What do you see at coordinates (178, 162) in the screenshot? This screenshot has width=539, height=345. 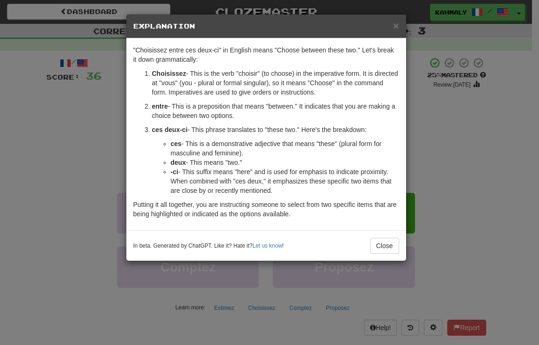 I see `strong: deux` at bounding box center [178, 162].